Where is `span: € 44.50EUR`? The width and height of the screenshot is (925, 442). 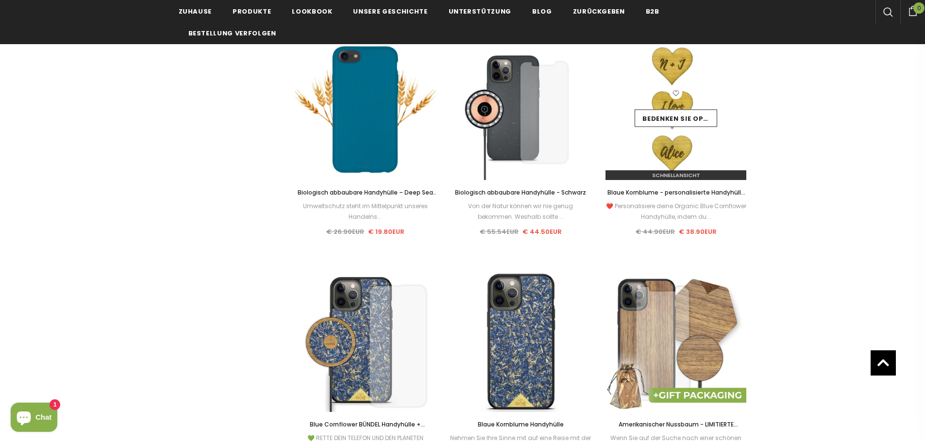 span: € 44.50EUR is located at coordinates (542, 232).